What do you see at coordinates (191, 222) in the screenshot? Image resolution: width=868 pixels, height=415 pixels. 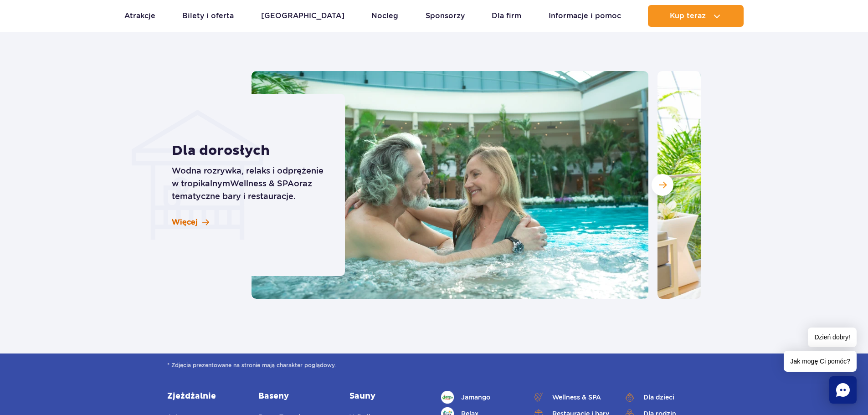 I see `a: Więcej` at bounding box center [191, 222].